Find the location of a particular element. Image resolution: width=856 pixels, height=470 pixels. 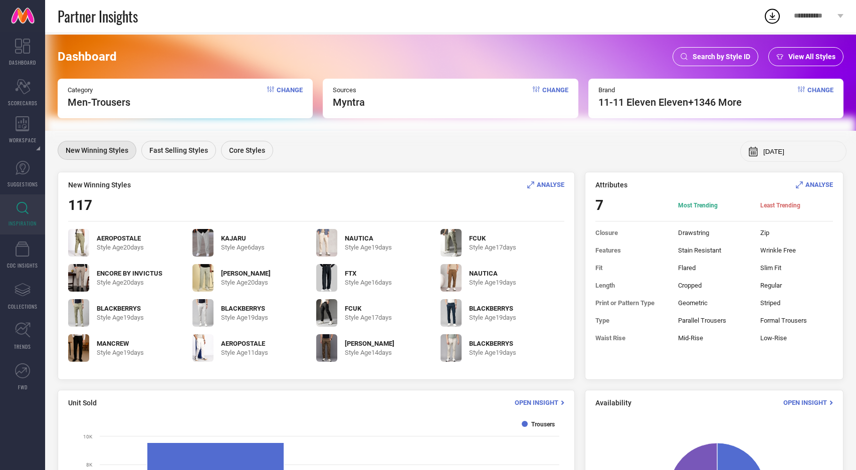

span: SCORECARDS is located at coordinates (23, 103).